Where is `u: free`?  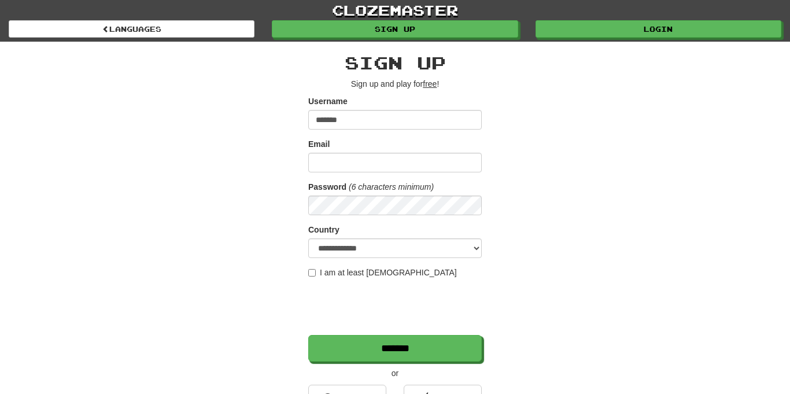
u: free is located at coordinates (430, 84).